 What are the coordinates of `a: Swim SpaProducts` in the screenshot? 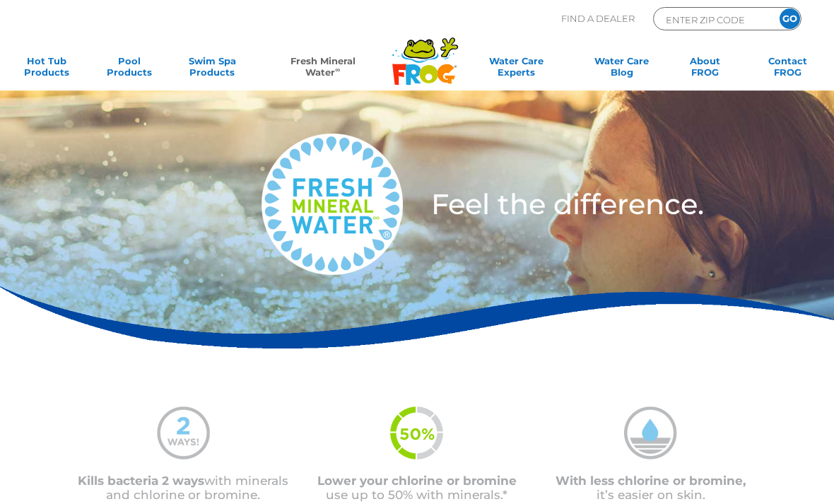 It's located at (212, 69).